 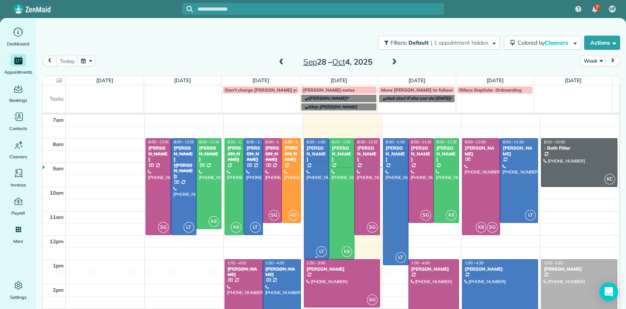 What do you see at coordinates (18, 241) in the screenshot?
I see `span: More` at bounding box center [18, 241].